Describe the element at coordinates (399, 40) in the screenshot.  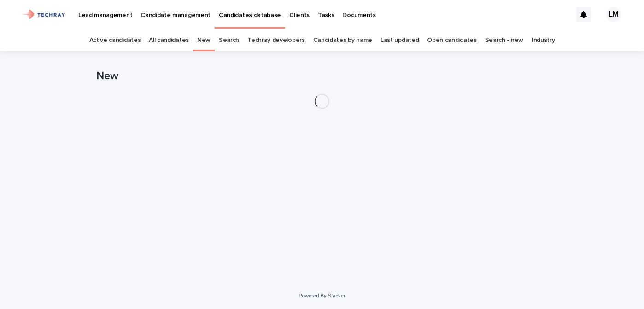
I see `a: Last updated` at that location.